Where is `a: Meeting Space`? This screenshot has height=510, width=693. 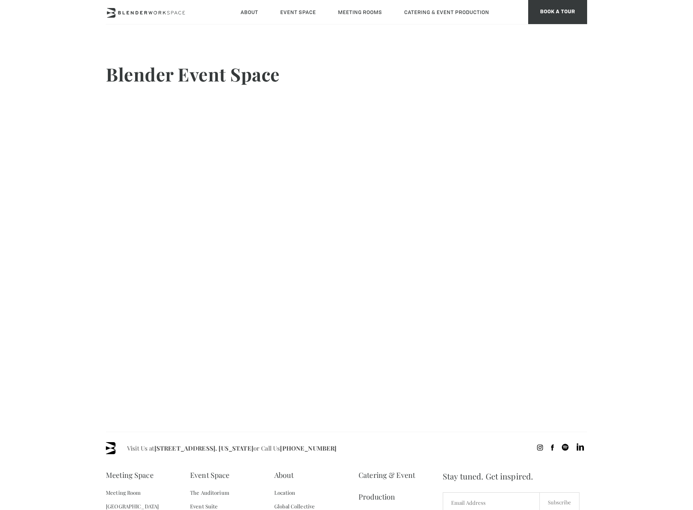 a: Meeting Space is located at coordinates (130, 475).